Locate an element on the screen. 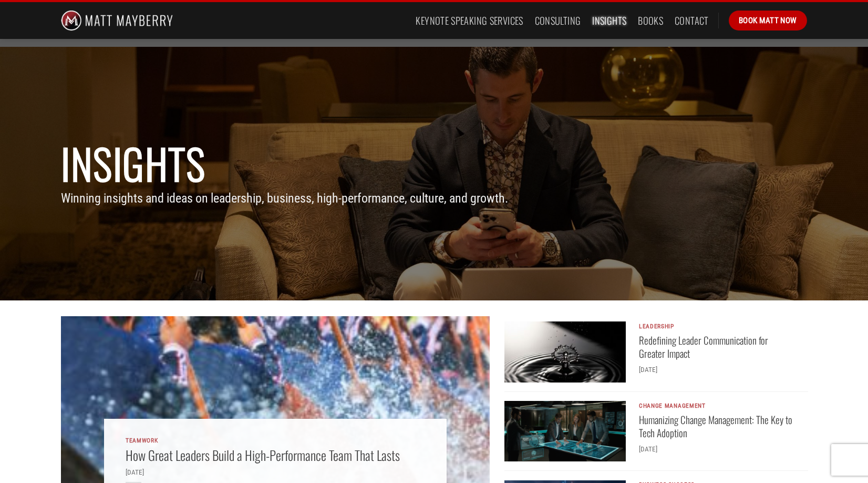  a: Contact is located at coordinates (691, 21).